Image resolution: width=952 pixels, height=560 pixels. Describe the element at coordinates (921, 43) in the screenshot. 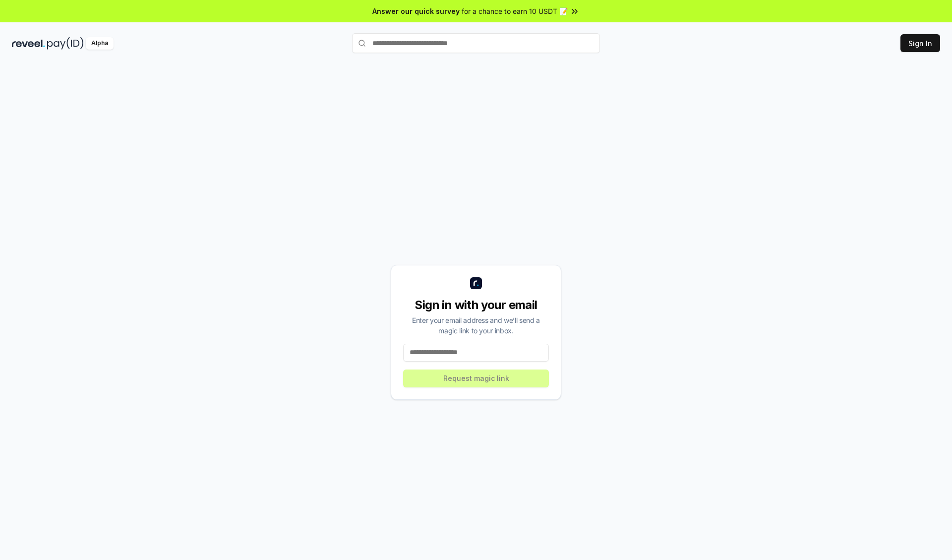

I see `button: Sign In` at that location.